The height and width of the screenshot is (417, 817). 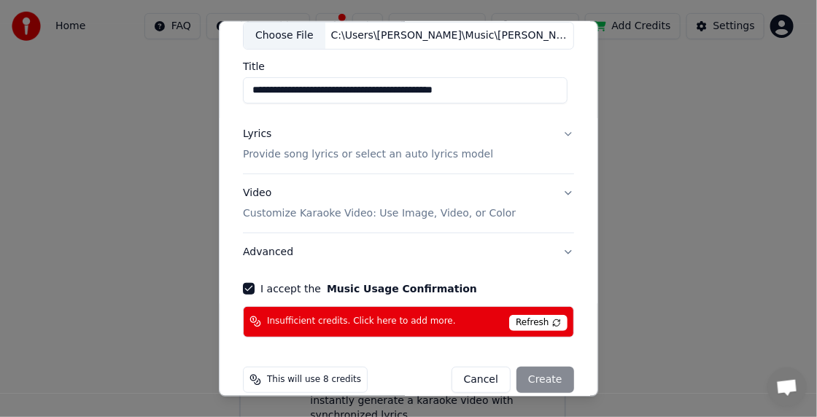 I want to click on button: VideoCustomize Karaoke Video: Use Image, Video, or Color, so click(x=408, y=203).